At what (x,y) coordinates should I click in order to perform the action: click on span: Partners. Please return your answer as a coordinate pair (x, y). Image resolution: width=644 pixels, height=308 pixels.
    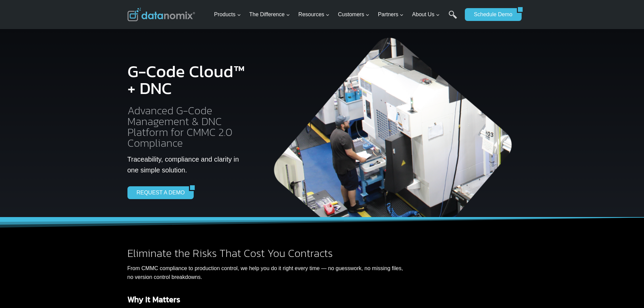
    Looking at the image, I should click on (391, 14).